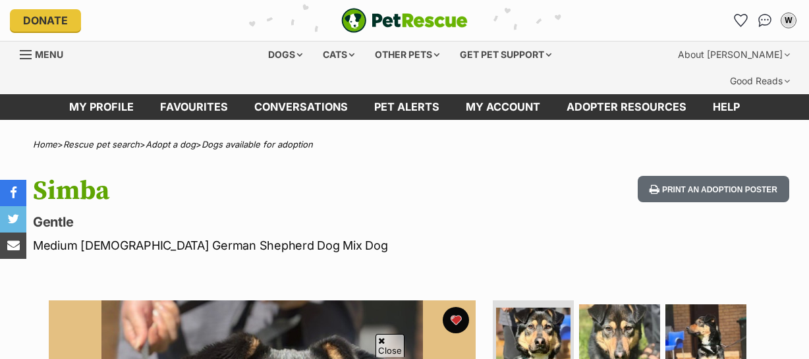 The height and width of the screenshot is (359, 809). Describe the element at coordinates (788, 20) in the screenshot. I see `div: W` at that location.